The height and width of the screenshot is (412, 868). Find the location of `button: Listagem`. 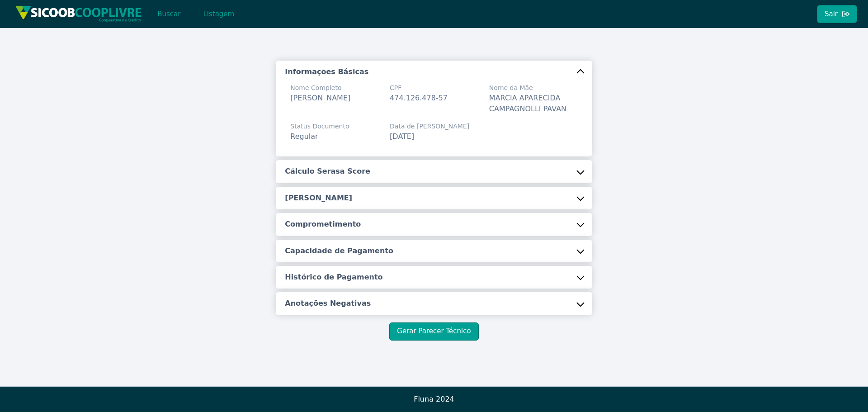

button: Listagem is located at coordinates (218, 14).